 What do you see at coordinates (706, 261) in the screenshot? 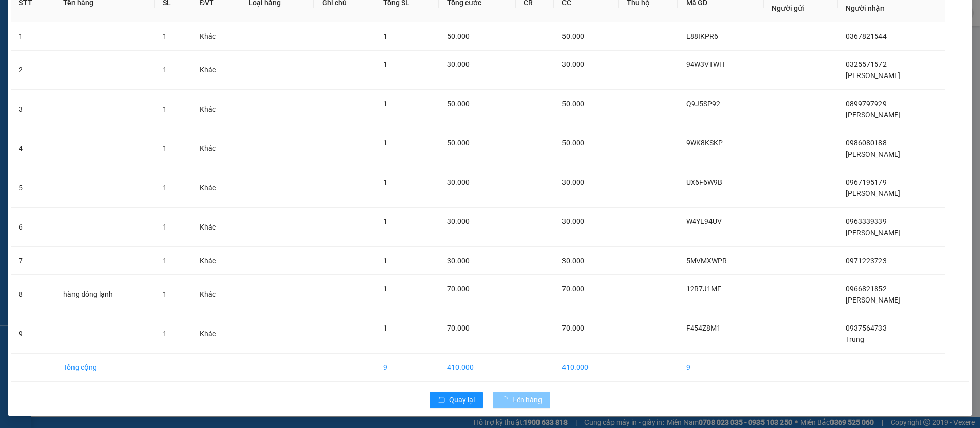
I see `span: 5MVMXWPR` at bounding box center [706, 261].